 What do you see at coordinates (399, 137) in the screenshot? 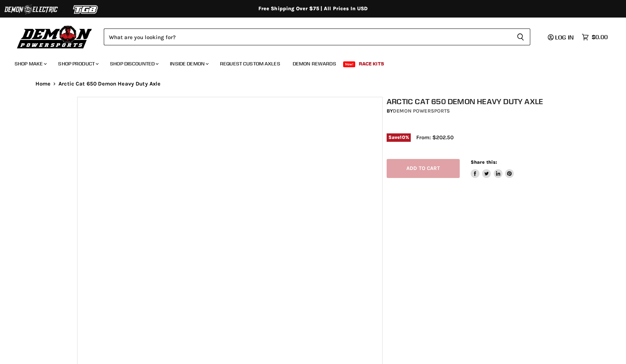
I see `span: Save %` at bounding box center [399, 137].